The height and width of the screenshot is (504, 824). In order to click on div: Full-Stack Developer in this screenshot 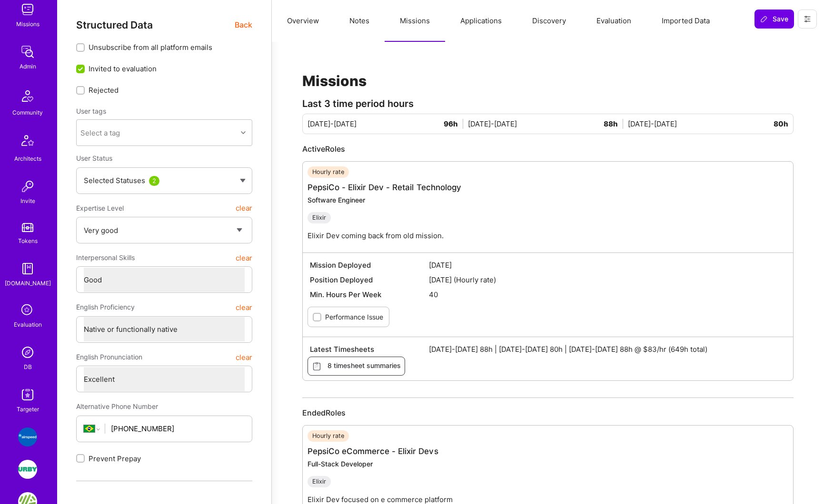, I will do `click(380, 464)`.